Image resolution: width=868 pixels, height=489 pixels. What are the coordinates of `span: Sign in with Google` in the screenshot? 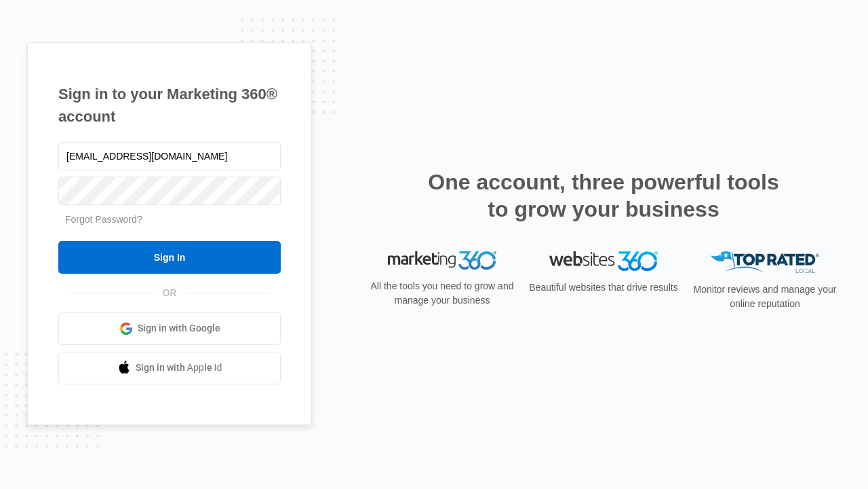 It's located at (179, 328).